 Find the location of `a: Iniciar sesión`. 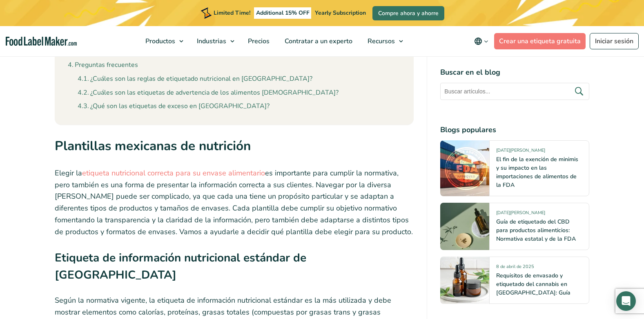

a: Iniciar sesión is located at coordinates (614, 41).